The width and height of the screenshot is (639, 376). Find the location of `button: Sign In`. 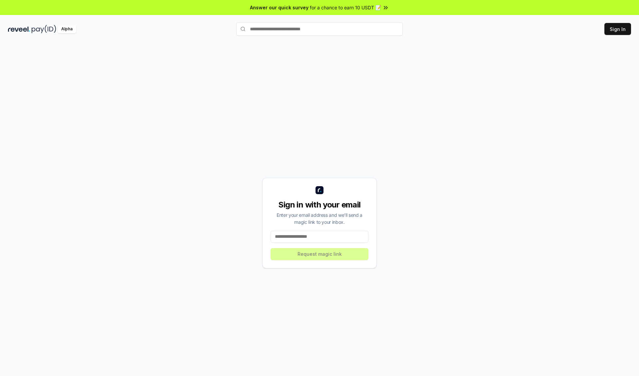

button: Sign In is located at coordinates (618, 29).